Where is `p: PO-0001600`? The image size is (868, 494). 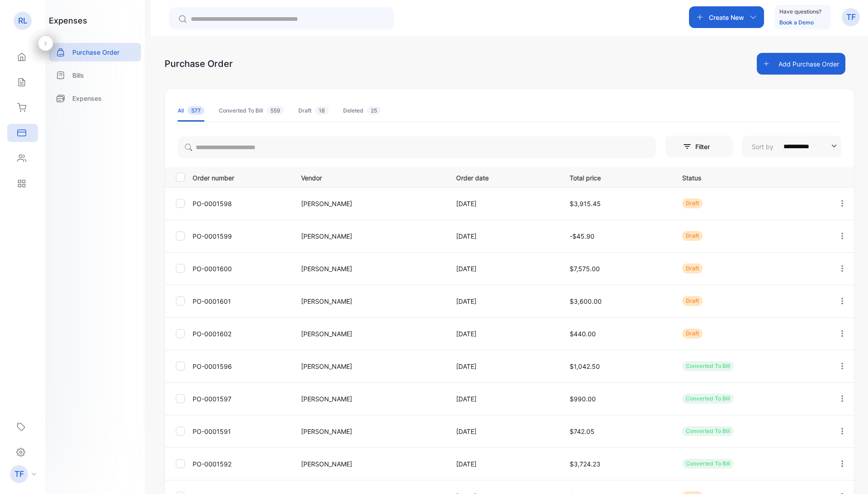
p: PO-0001600 is located at coordinates (241, 268).